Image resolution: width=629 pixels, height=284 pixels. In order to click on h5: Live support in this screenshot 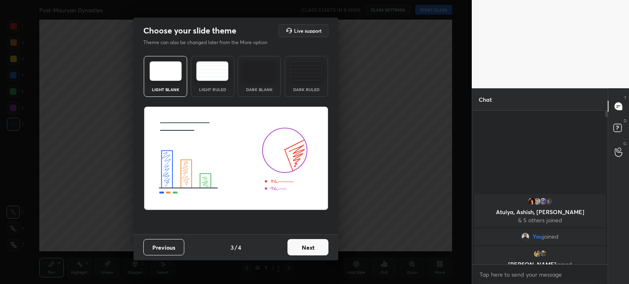, I will do `click(307, 31)`.